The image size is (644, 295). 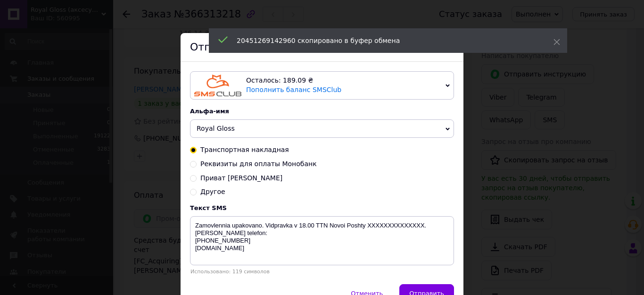 I want to click on span: Royal Gloss, so click(x=215, y=129).